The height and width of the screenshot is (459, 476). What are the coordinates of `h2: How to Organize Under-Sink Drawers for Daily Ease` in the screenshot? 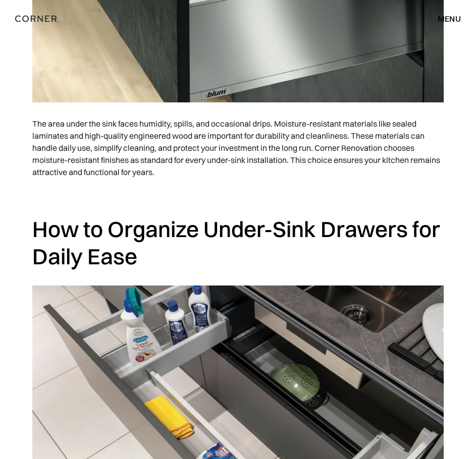 It's located at (238, 243).